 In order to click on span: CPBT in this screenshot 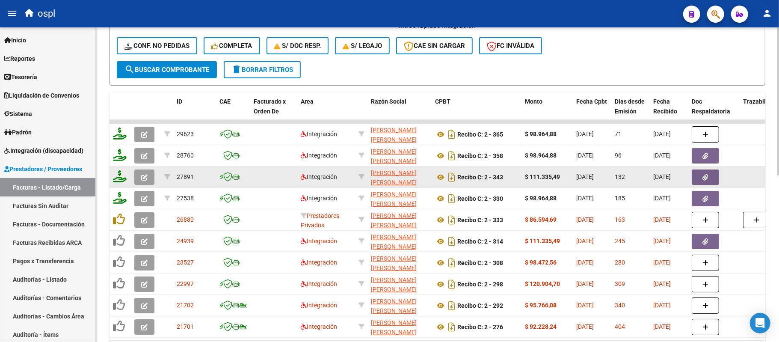, I will do `click(443, 101)`.